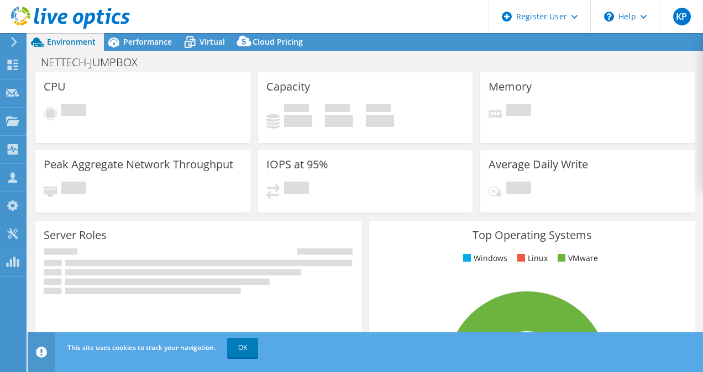 The image size is (703, 372). What do you see at coordinates (532, 235) in the screenshot?
I see `h3: Top Operating Systems` at bounding box center [532, 235].